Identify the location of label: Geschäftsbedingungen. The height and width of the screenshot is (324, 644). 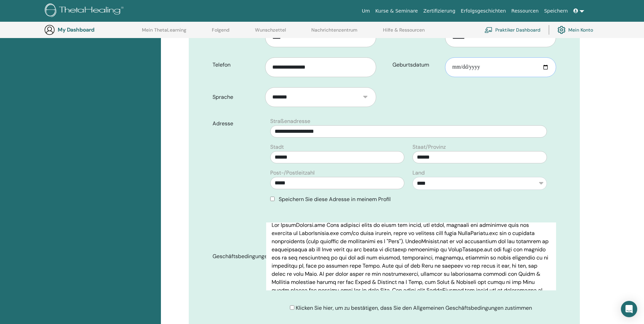
(237, 257).